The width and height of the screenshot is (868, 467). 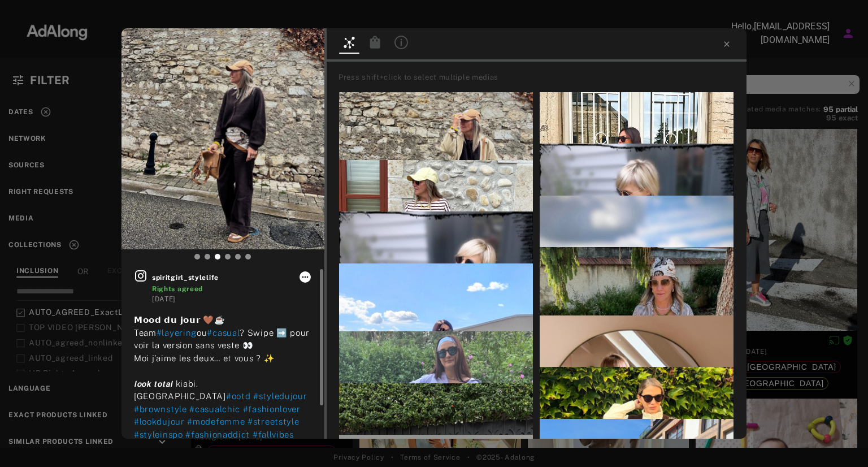 I want to click on span: #layering, so click(x=176, y=332).